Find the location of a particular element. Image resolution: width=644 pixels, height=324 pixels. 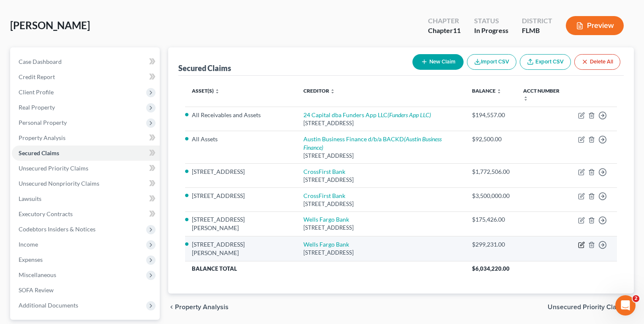

span: Lawsuits is located at coordinates (30, 198).